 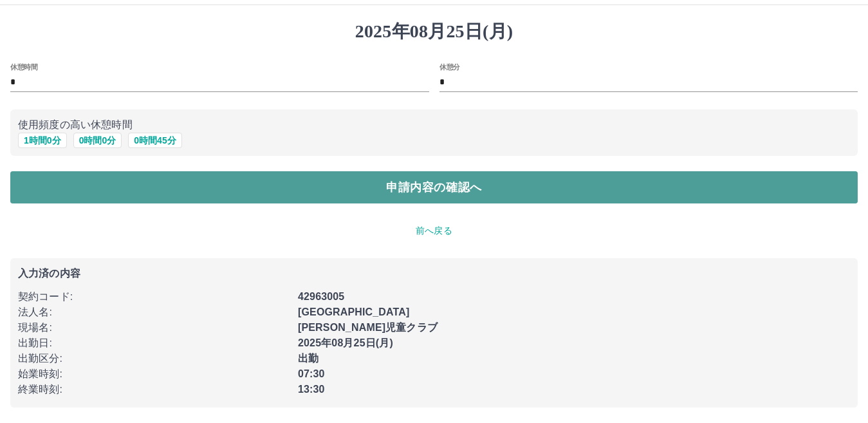 What do you see at coordinates (434, 273) in the screenshot?
I see `p: 入力済の内容` at bounding box center [434, 273].